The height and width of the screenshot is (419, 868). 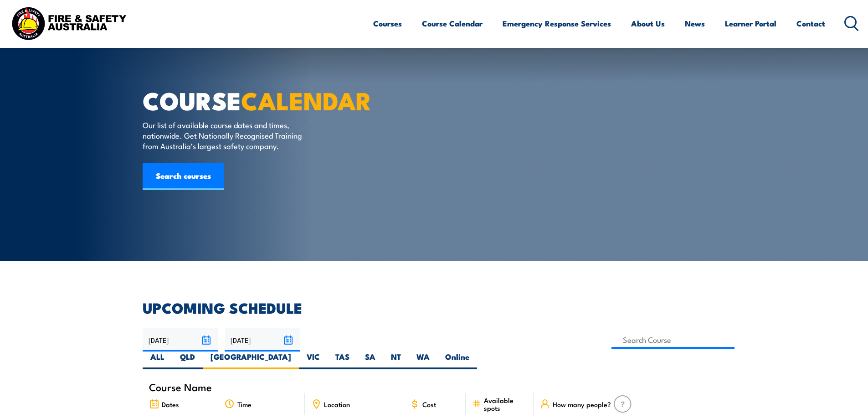 I want to click on a: Course Calendar, so click(x=452, y=24).